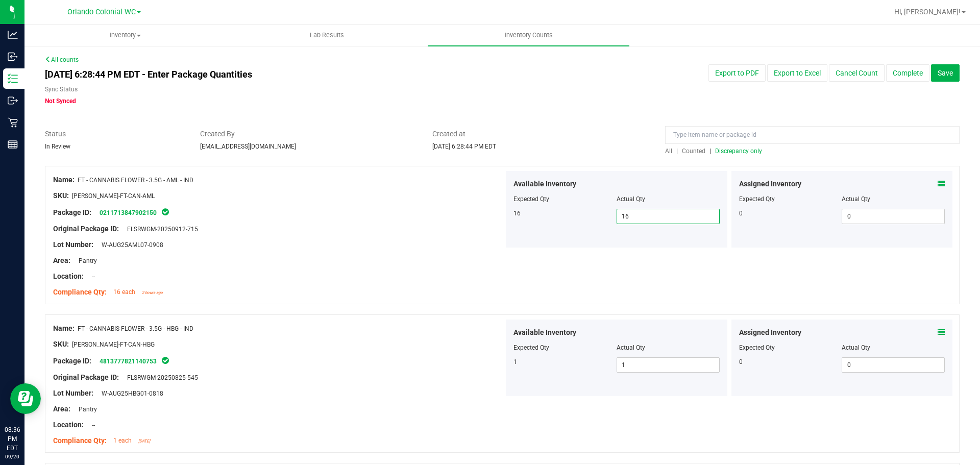 This screenshot has width=980, height=465. What do you see at coordinates (13, 78) in the screenshot?
I see `inline-svg: Inventory` at bounding box center [13, 78].